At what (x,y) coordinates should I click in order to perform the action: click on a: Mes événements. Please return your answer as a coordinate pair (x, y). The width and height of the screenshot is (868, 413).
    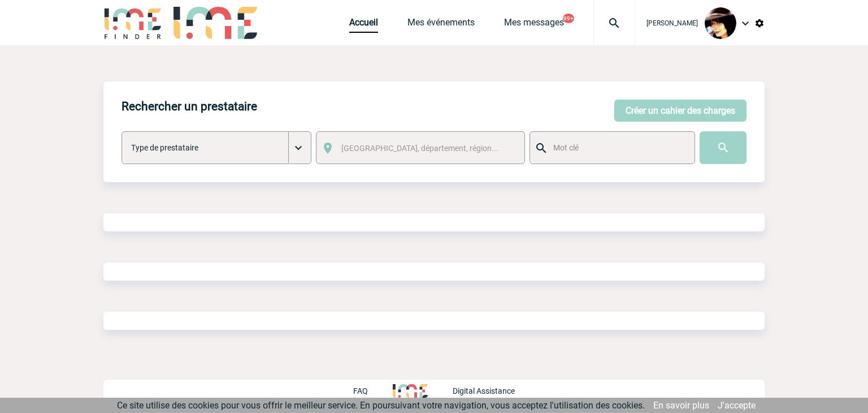
    Looking at the image, I should click on (441, 24).